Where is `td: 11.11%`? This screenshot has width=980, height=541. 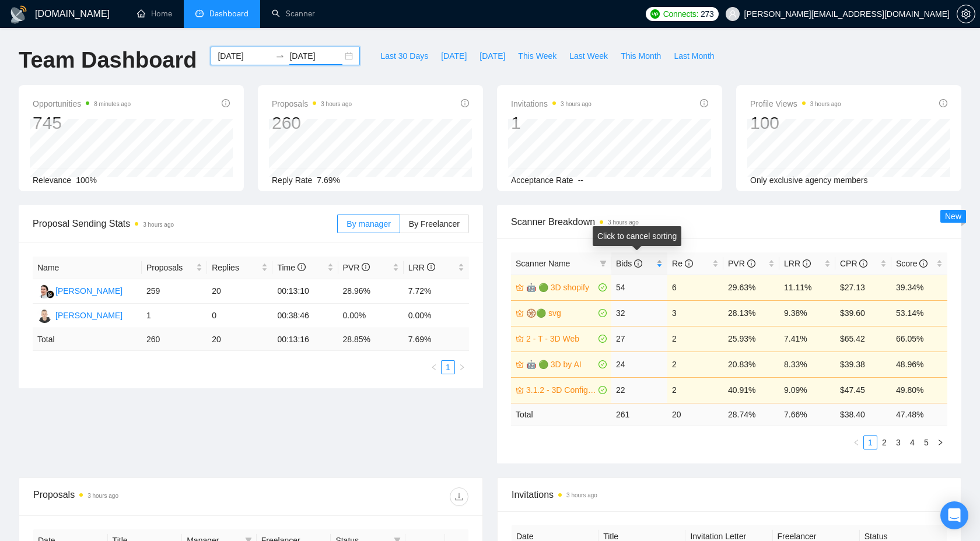 td: 11.11% is located at coordinates (807, 287).